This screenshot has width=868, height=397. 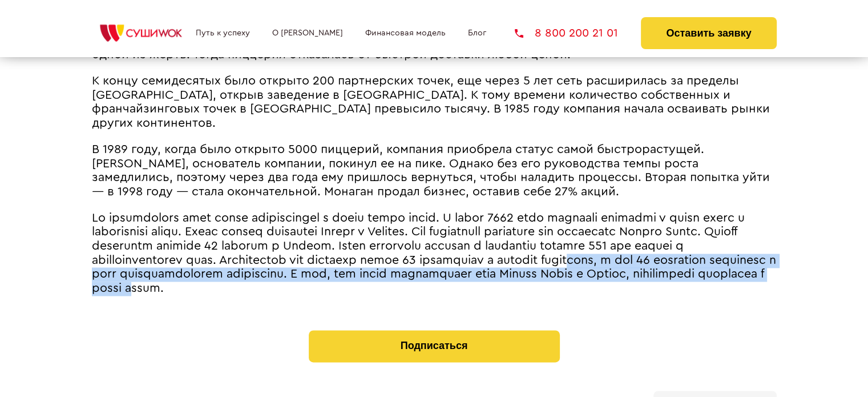 What do you see at coordinates (431, 170) in the screenshot?
I see `span: В 1989 году, когда было открыто 5000 пиццерий, компания приобрела статус самой быстрорастущей. [P...` at bounding box center [431, 170].